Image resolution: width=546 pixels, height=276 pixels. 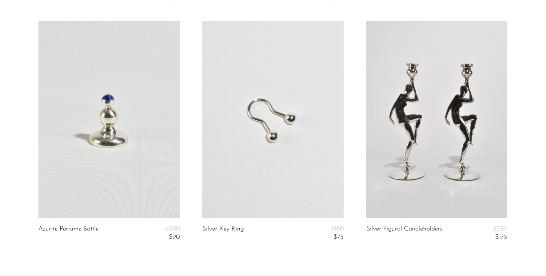 What do you see at coordinates (501, 237) in the screenshot?
I see `span: $175` at bounding box center [501, 237].